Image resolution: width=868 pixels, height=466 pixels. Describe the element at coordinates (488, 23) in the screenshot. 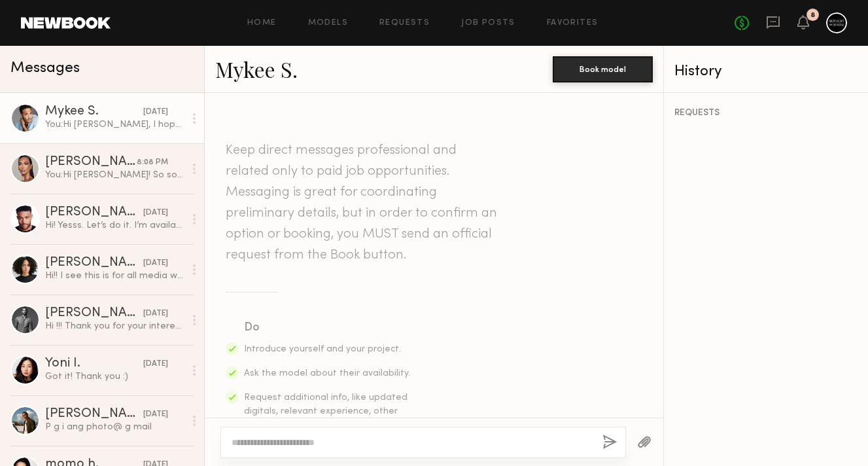

I see `a: Job Posts` at that location.